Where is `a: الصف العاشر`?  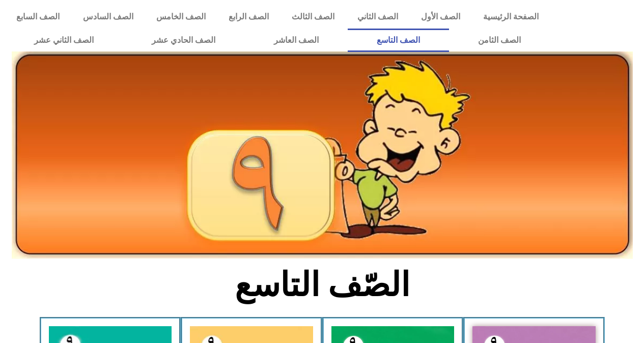
a: الصف العاشر is located at coordinates (296, 40).